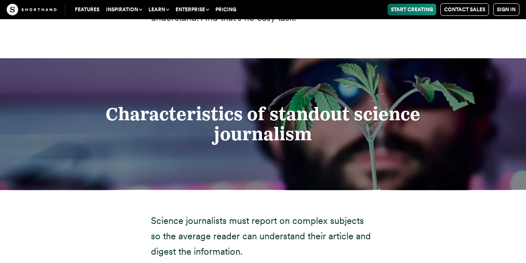 This screenshot has height=263, width=526. I want to click on button: Enterprise, so click(192, 10).